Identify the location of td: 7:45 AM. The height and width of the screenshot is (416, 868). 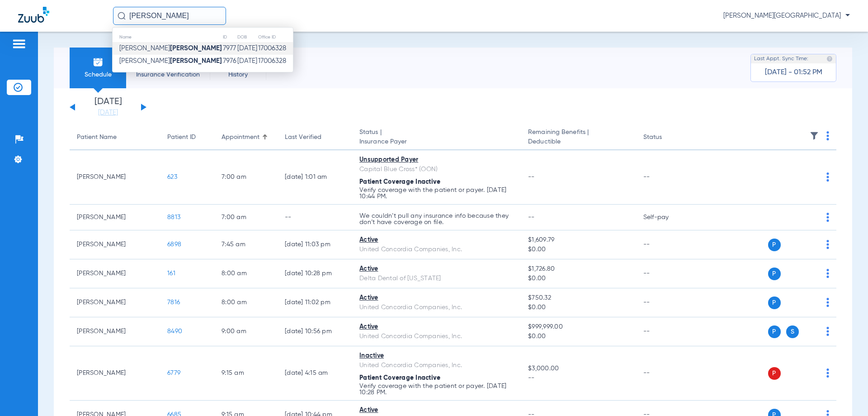
(246, 245).